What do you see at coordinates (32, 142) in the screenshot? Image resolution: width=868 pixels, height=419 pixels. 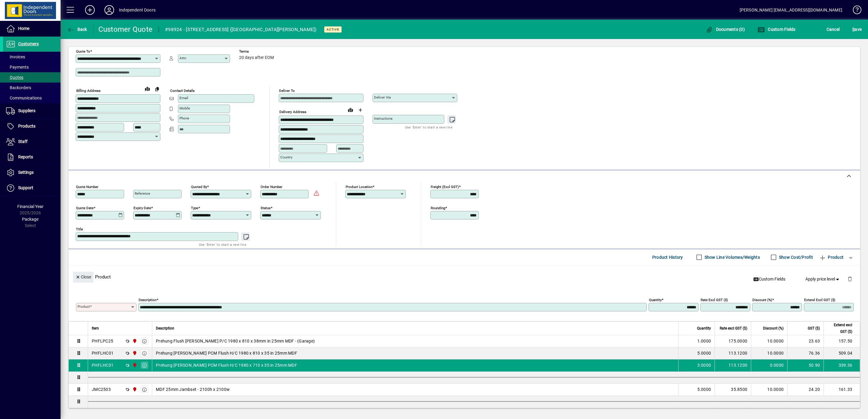 I see `a: Staff` at bounding box center [32, 142].